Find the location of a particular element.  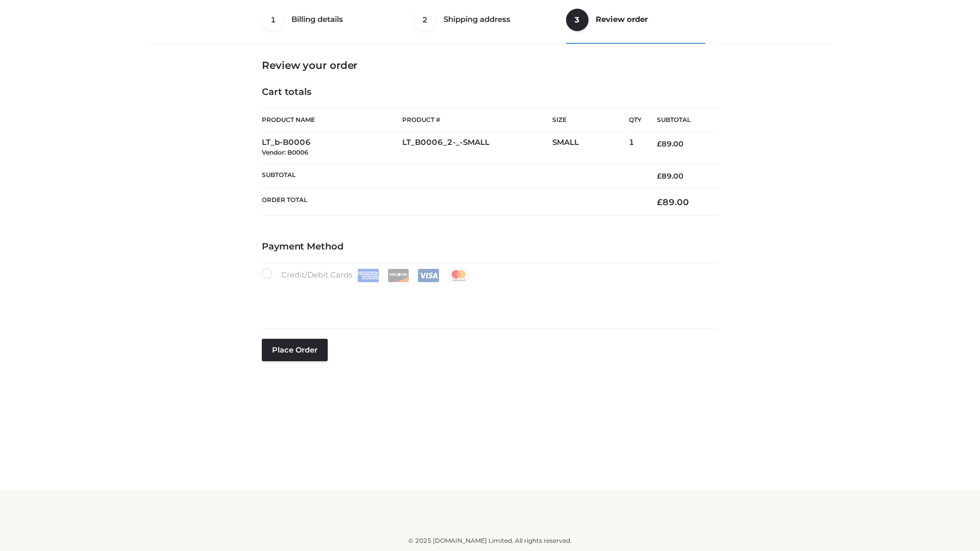

img: Amex is located at coordinates (368, 276).